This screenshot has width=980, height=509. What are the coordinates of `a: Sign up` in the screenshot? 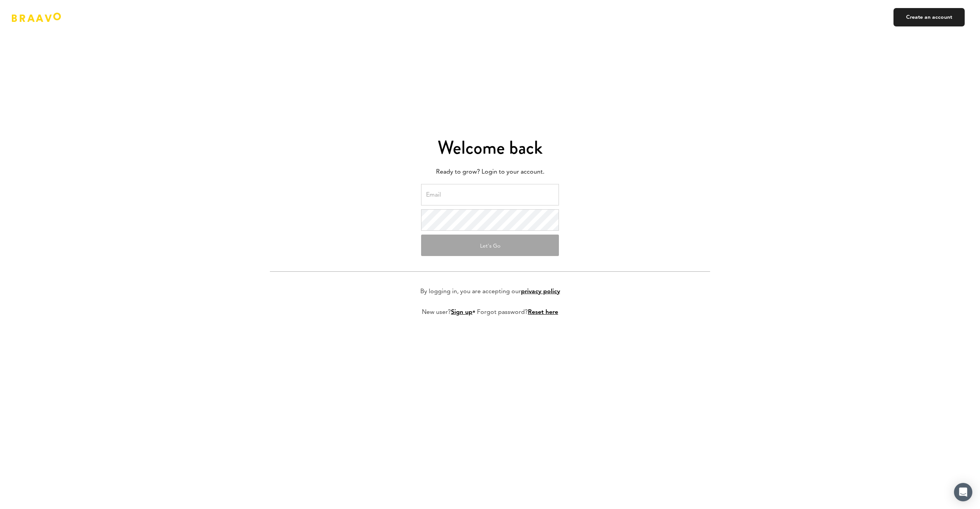 It's located at (462, 313).